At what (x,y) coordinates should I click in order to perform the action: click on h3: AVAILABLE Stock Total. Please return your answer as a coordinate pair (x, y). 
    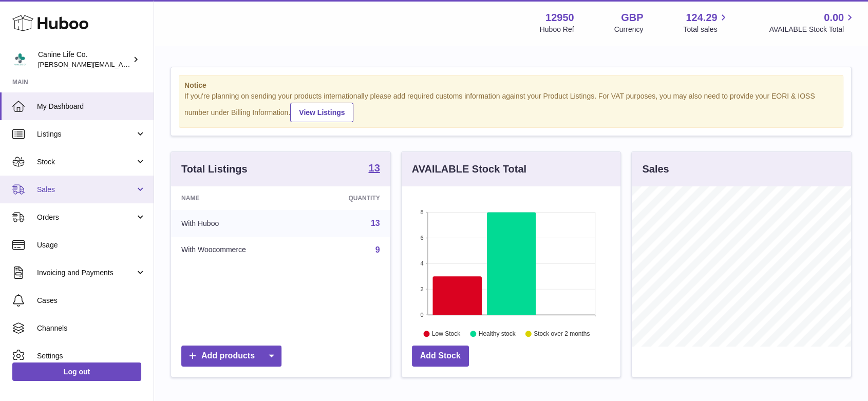
    Looking at the image, I should click on (469, 169).